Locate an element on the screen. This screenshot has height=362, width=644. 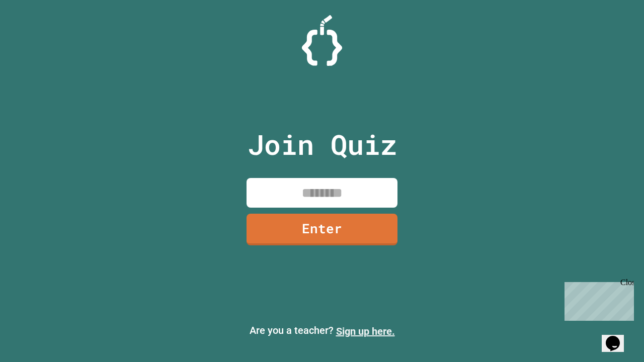
div: Chat with us now!Close is located at coordinates (37, 33).